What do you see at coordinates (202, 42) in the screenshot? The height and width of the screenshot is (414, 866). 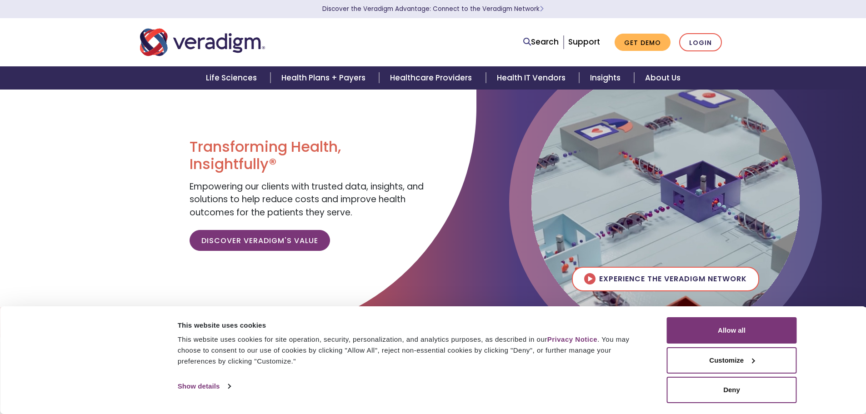 I see `a: Veradigm logo` at bounding box center [202, 42].